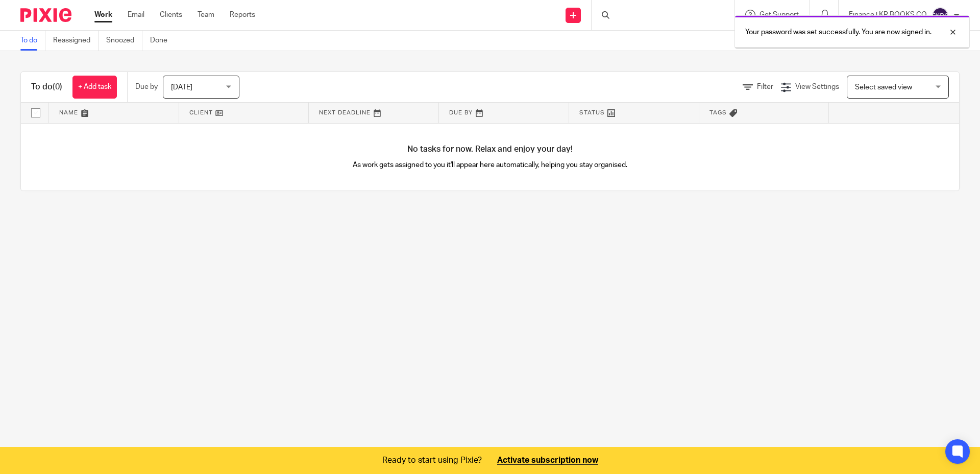 The width and height of the screenshot is (980, 474). I want to click on h4: No tasks for now. Relax and enjoy your day!, so click(490, 149).